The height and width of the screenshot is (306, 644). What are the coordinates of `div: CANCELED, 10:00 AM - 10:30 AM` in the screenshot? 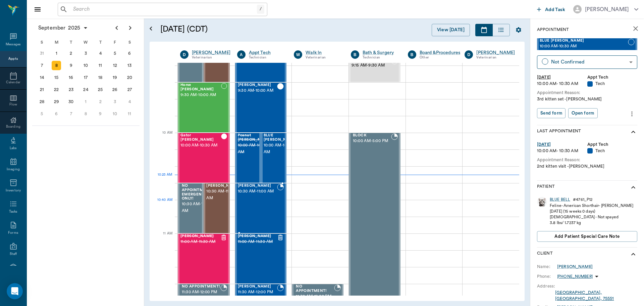 It's located at (248, 158).